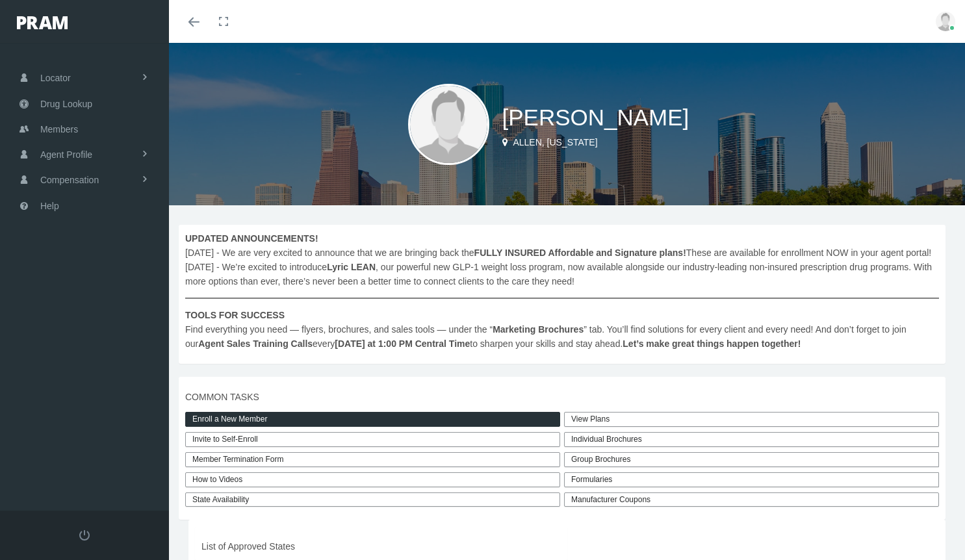 The width and height of the screenshot is (965, 560). What do you see at coordinates (55, 78) in the screenshot?
I see `span: Locator` at bounding box center [55, 78].